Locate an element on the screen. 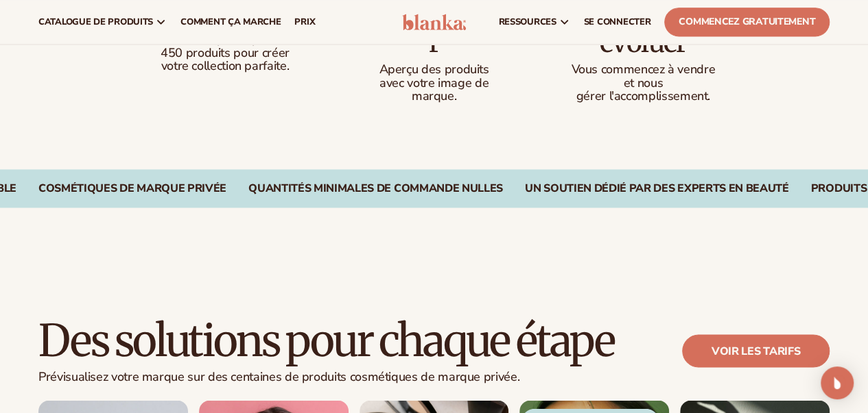 The image size is (868, 413). font: Choisissez parmi plus de 450 produits pour créer votre collection parfaite. is located at coordinates (224, 53).